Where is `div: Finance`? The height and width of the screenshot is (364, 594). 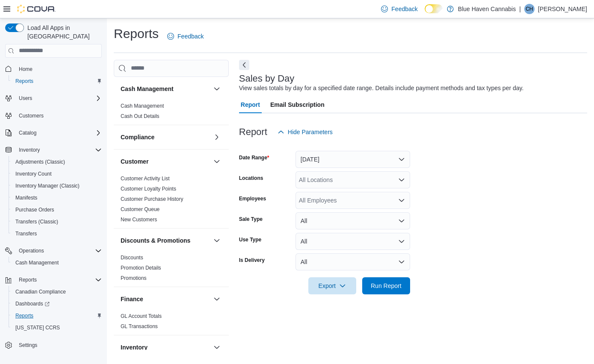
div: Finance is located at coordinates (171, 323).